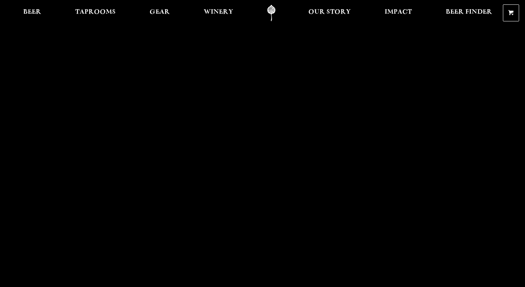 This screenshot has width=525, height=287. What do you see at coordinates (329, 13) in the screenshot?
I see `a: Our Story` at bounding box center [329, 13].